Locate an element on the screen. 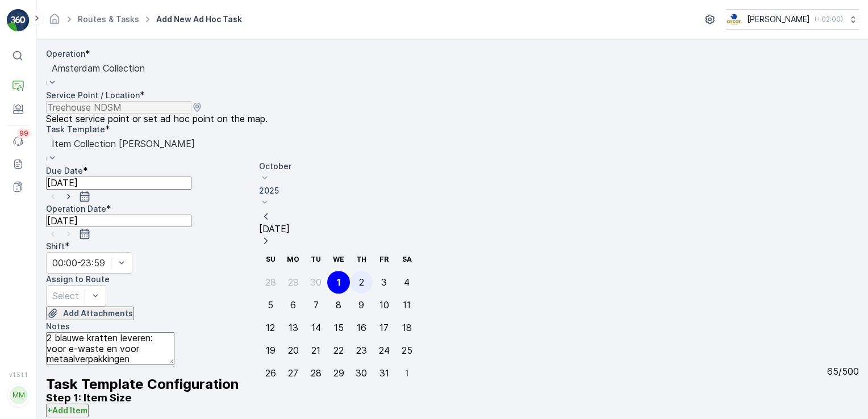  div: MM is located at coordinates (19, 395).